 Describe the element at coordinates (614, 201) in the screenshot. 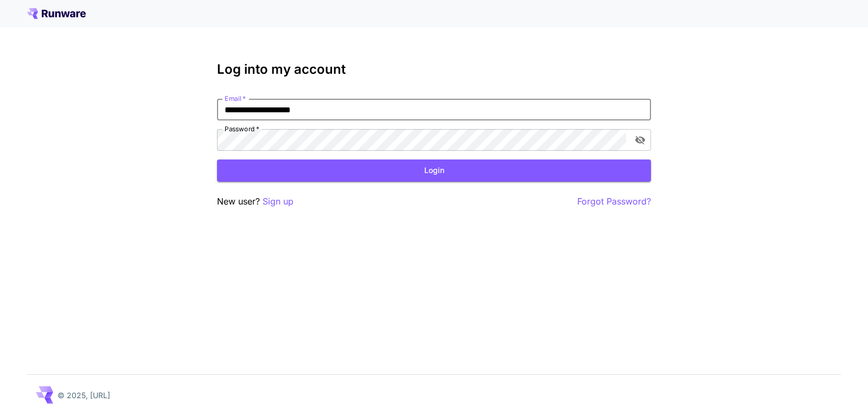

I see `button: Forgot Password?` at that location.